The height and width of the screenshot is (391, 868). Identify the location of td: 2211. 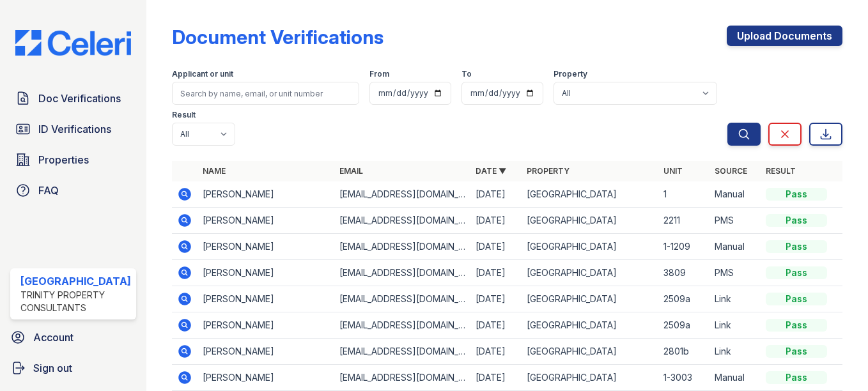
(684, 220).